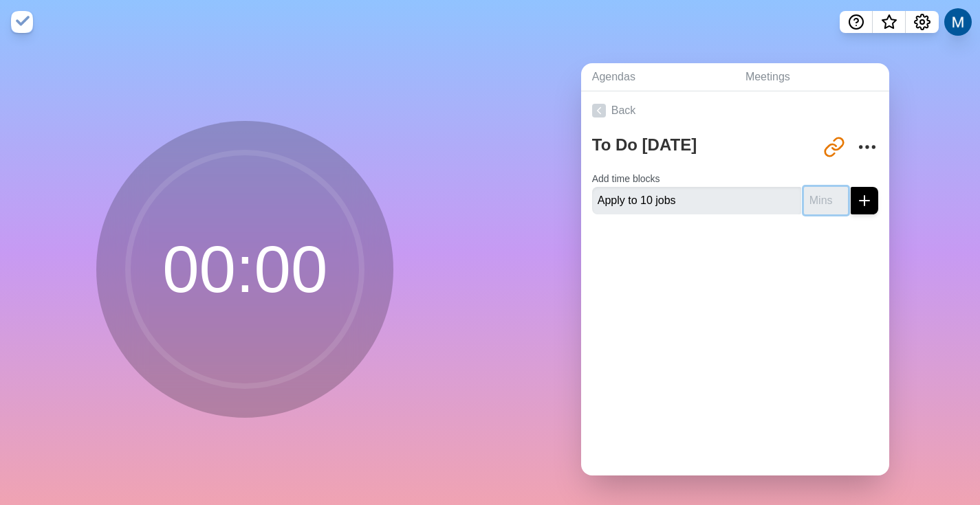 This screenshot has width=980, height=505. Describe the element at coordinates (857, 22) in the screenshot. I see `button: Help` at that location.